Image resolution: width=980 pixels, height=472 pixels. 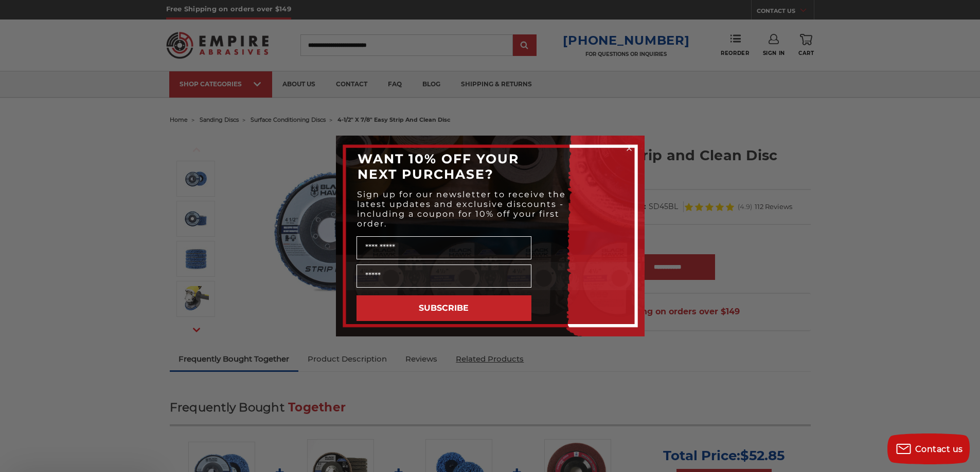 What do you see at coordinates (438, 166) in the screenshot?
I see `span: WANT 10% OFF YOUR NEXT PURCHASE?` at bounding box center [438, 166].